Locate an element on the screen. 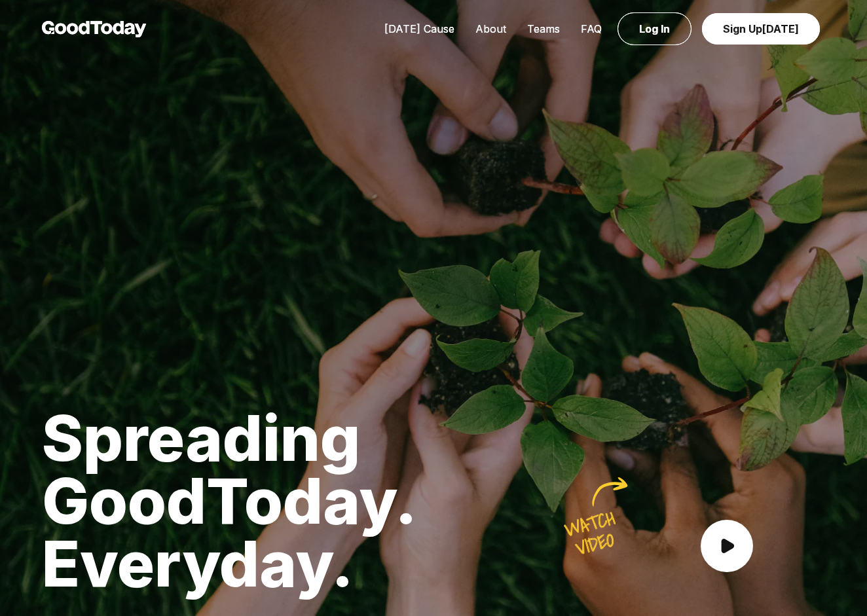 This screenshot has height=616, width=867. a: Teams is located at coordinates (543, 29).